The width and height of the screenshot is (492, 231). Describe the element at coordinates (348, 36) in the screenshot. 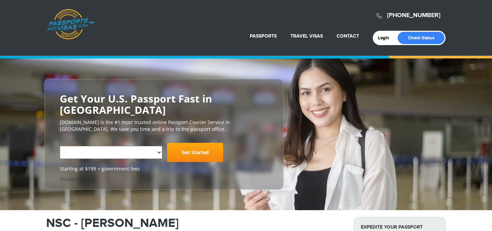

I see `a: Contact` at that location.